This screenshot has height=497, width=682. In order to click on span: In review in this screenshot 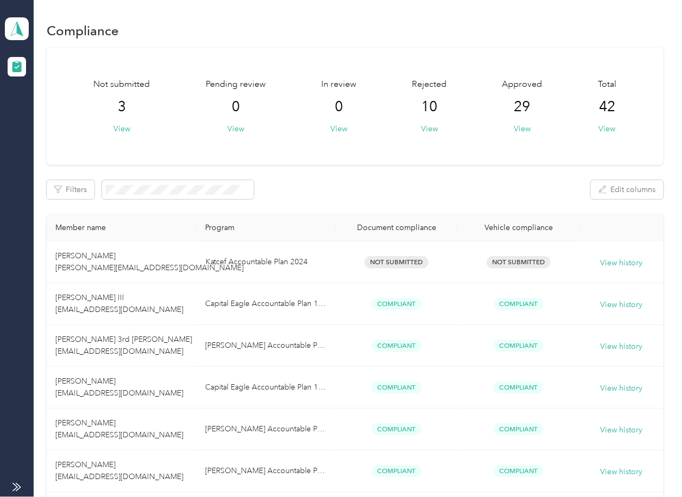, I will do `click(339, 85)`.